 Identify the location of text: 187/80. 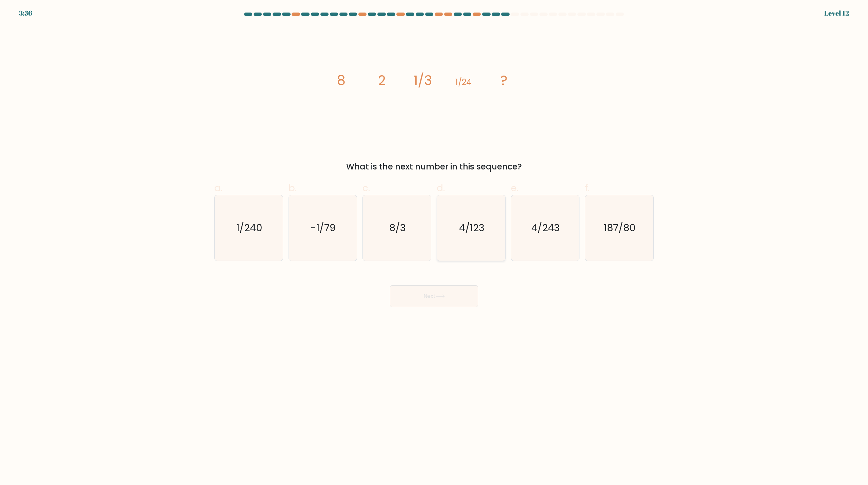
(620, 228).